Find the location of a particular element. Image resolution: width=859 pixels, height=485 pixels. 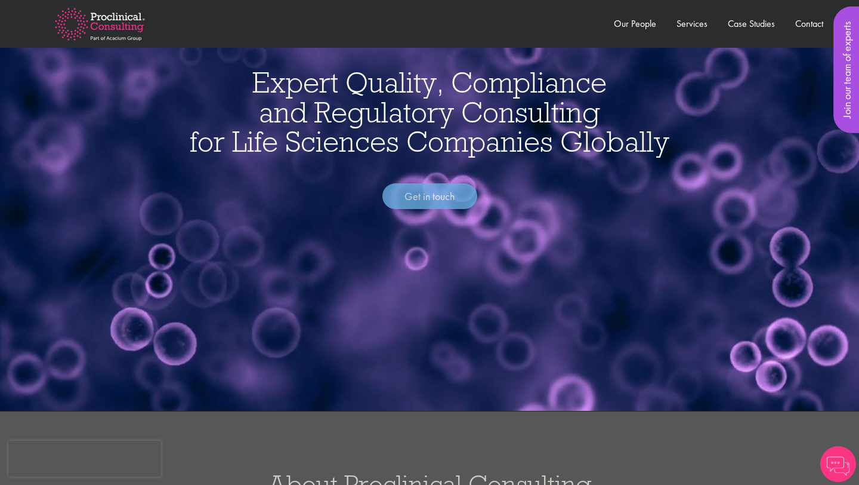

a: Privacy Policy is located at coordinates (109, 129).